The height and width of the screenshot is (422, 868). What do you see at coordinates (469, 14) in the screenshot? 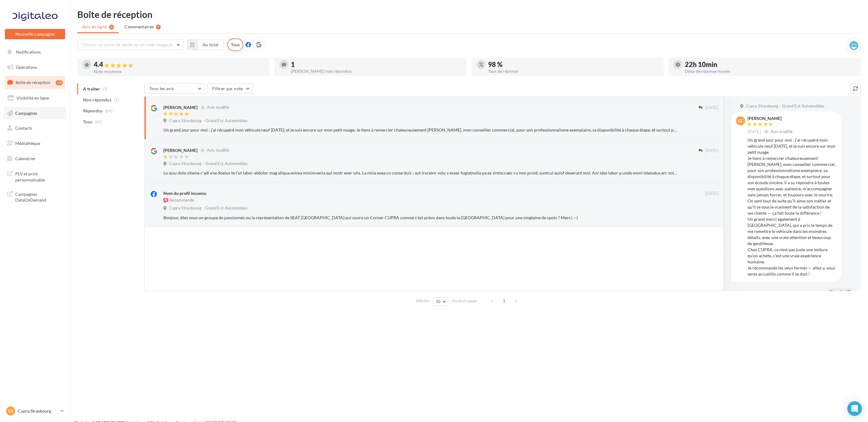
I see `div: Boîte de réception` at bounding box center [469, 14].